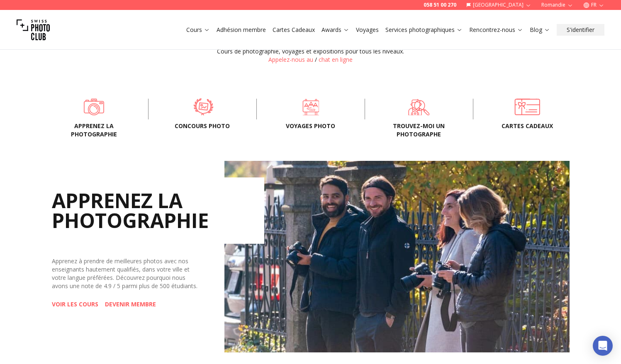 The width and height of the screenshot is (621, 364). I want to click on span: Concours Photo, so click(202, 126).